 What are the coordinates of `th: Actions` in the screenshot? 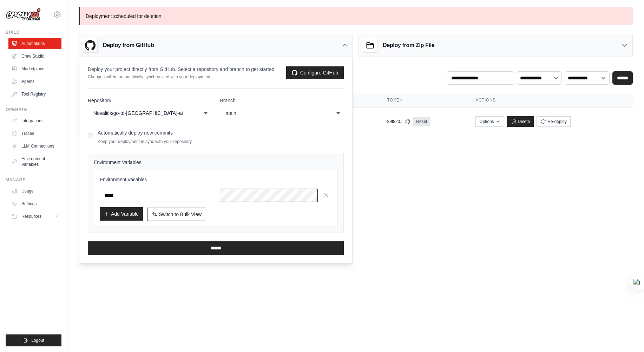 It's located at (550, 100).